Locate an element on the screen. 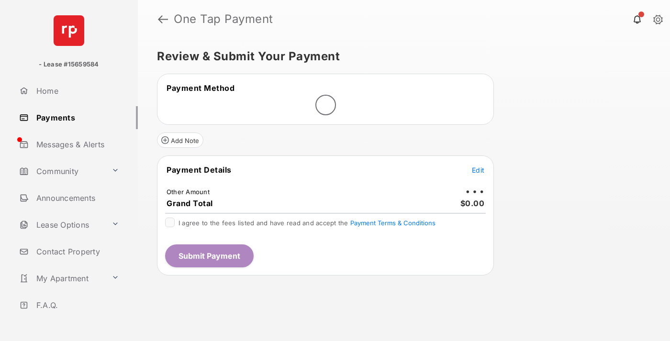 The width and height of the screenshot is (670, 341). a: Lease Options is located at coordinates (61, 225).